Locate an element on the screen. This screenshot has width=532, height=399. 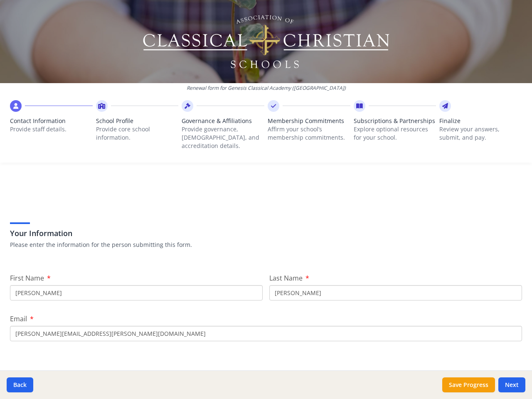
p: Please enter the information for the person submitting this form. is located at coordinates (266, 245).